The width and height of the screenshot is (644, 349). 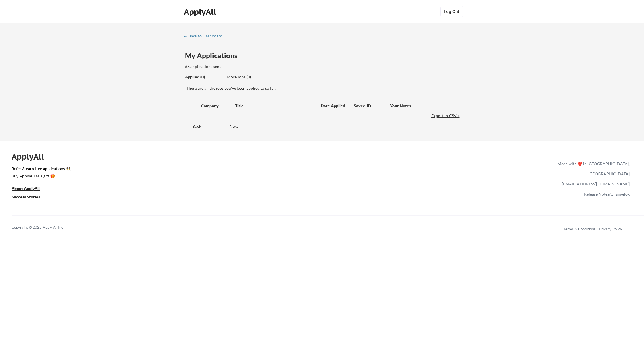 What do you see at coordinates (40, 176) in the screenshot?
I see `div: Buy ApplyAll as a gift 🎁` at bounding box center [40, 176].